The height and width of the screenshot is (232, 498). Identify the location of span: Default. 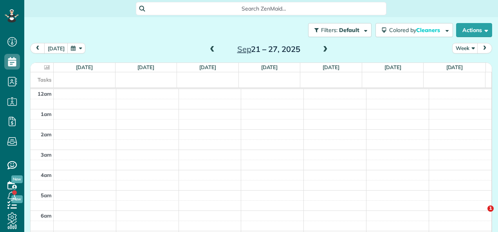
(349, 30).